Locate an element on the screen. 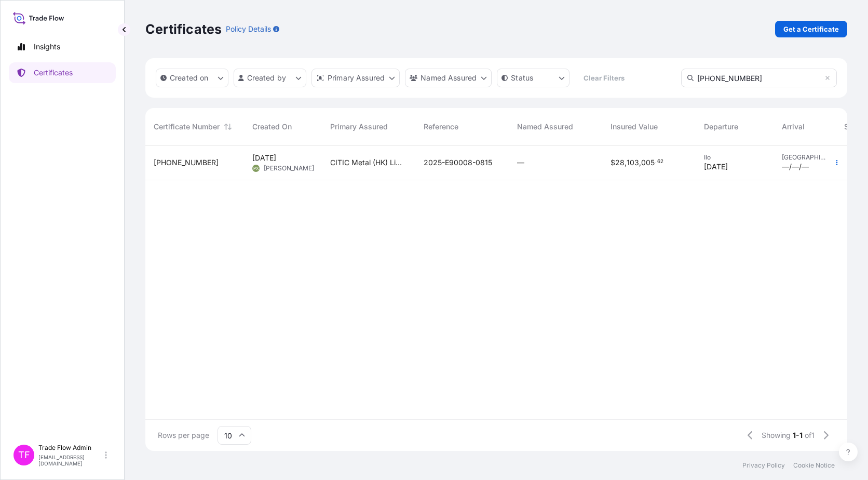 The width and height of the screenshot is (868, 480). input: Search Certificate or Reference... is located at coordinates (760, 78).